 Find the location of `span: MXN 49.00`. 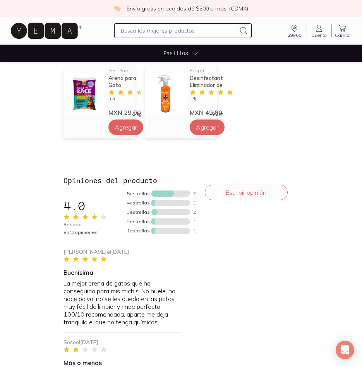

span: MXN 49.00 is located at coordinates (206, 112).